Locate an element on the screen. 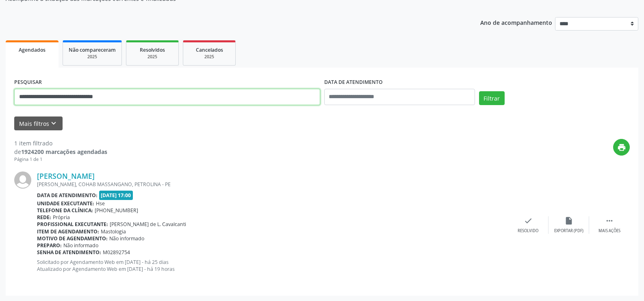 Image resolution: width=644 pixels, height=301 pixels. div: Resolvido is located at coordinates (528, 231).